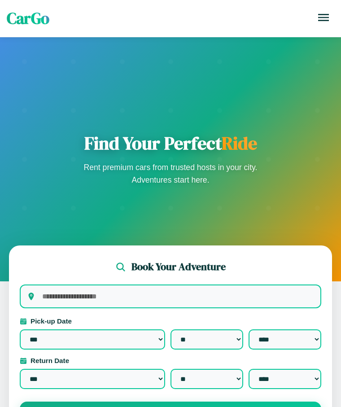  What do you see at coordinates (171, 321) in the screenshot?
I see `label: Pick-up Date` at bounding box center [171, 321].